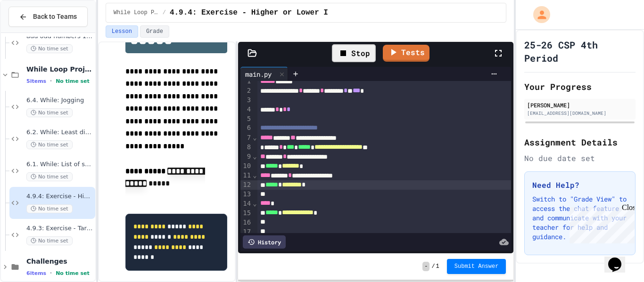 The height and width of the screenshot is (282, 644). Describe the element at coordinates (60, 100) in the screenshot. I see `span: 6.4. While: Jogging` at that location.